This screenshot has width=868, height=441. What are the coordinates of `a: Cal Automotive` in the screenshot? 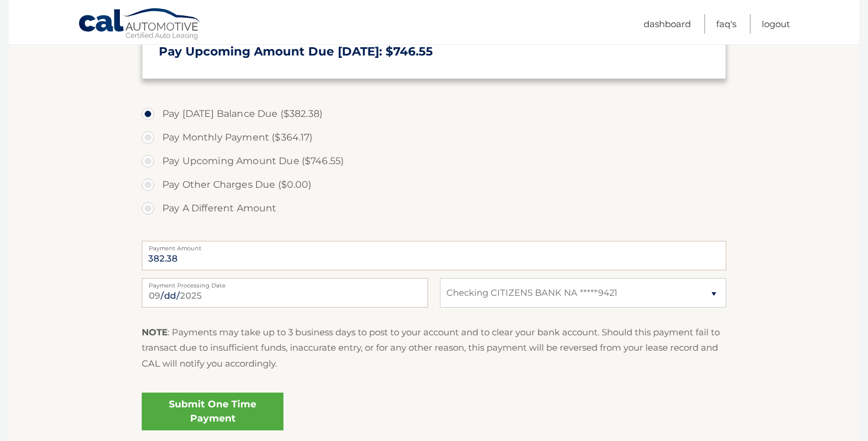 It's located at (140, 25).